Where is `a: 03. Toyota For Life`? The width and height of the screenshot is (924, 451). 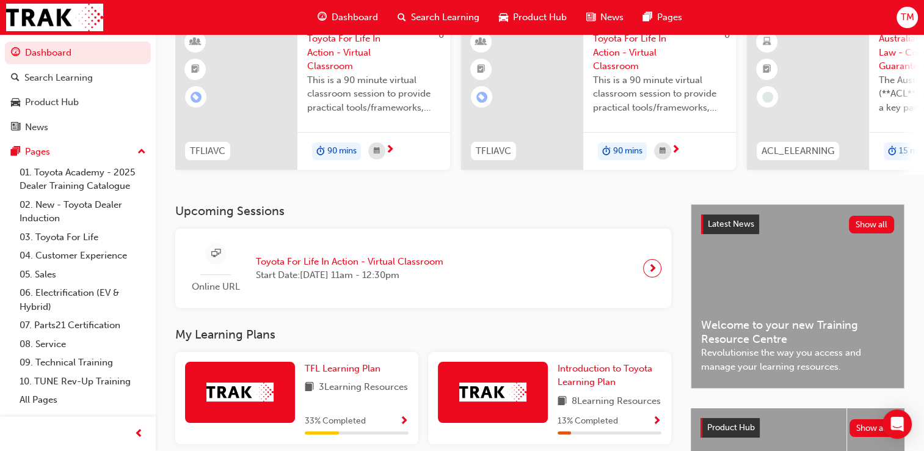
a: 03. Toyota For Life is located at coordinates (82, 237).